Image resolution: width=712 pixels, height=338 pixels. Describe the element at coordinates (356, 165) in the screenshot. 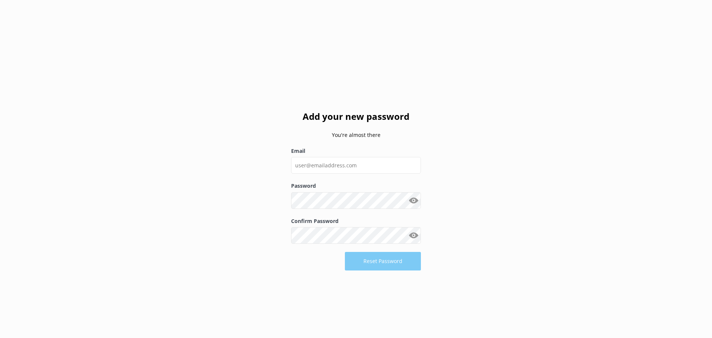

I see `input: user@emailaddress.com` at that location.